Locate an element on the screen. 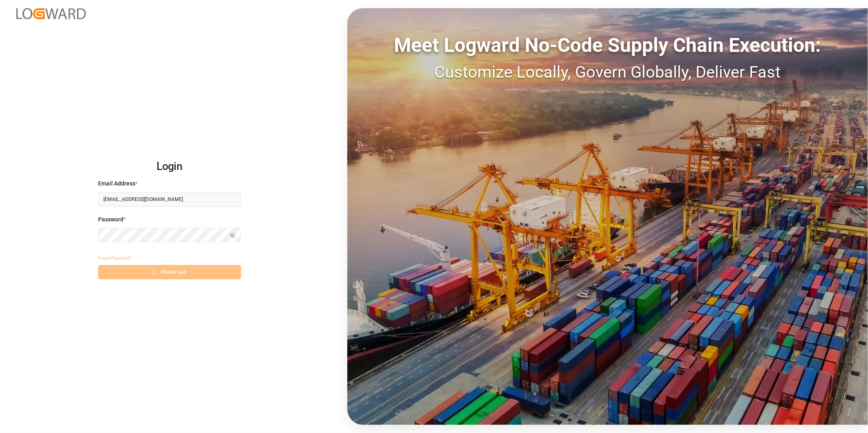  span: Password is located at coordinates (111, 219).